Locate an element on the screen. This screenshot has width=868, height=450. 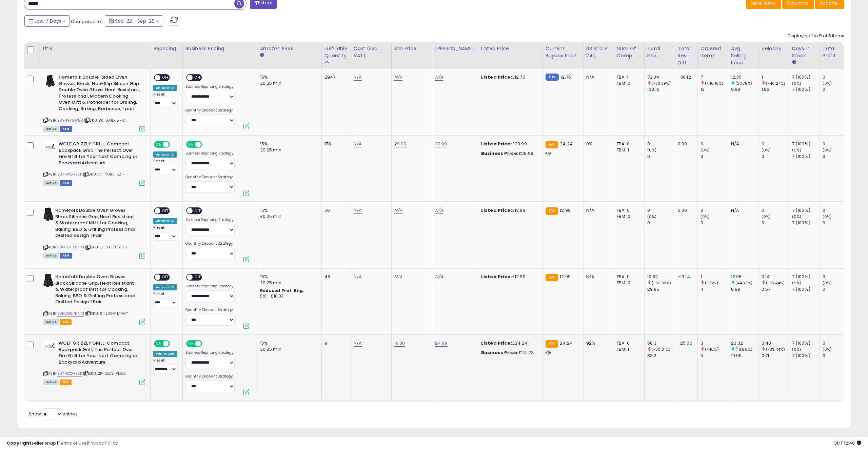
div: 12.35 is located at coordinates (745, 77).